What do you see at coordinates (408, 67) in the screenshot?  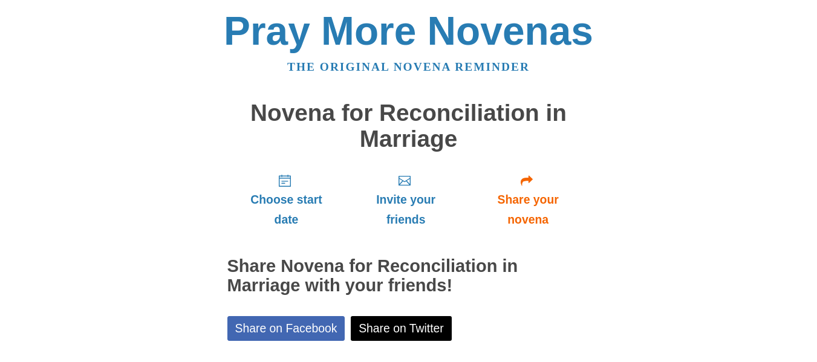 I see `a: The original novena reminder` at bounding box center [408, 67].